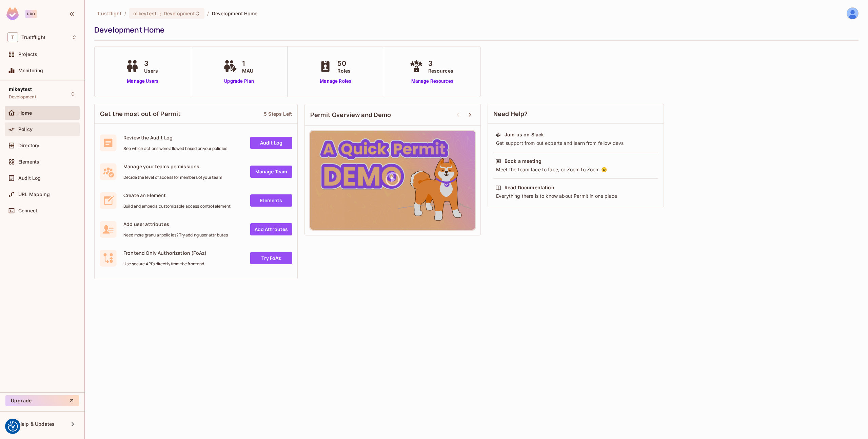  I want to click on img: Revisit consent button, so click(13, 426).